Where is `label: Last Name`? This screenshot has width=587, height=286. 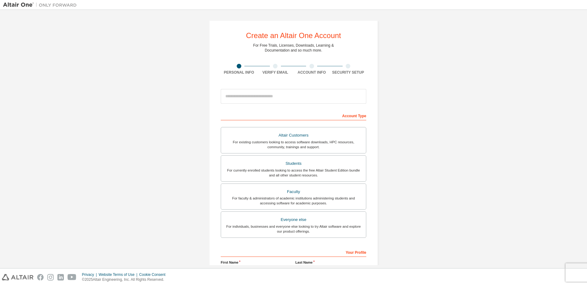 label: Last Name is located at coordinates (331, 262).